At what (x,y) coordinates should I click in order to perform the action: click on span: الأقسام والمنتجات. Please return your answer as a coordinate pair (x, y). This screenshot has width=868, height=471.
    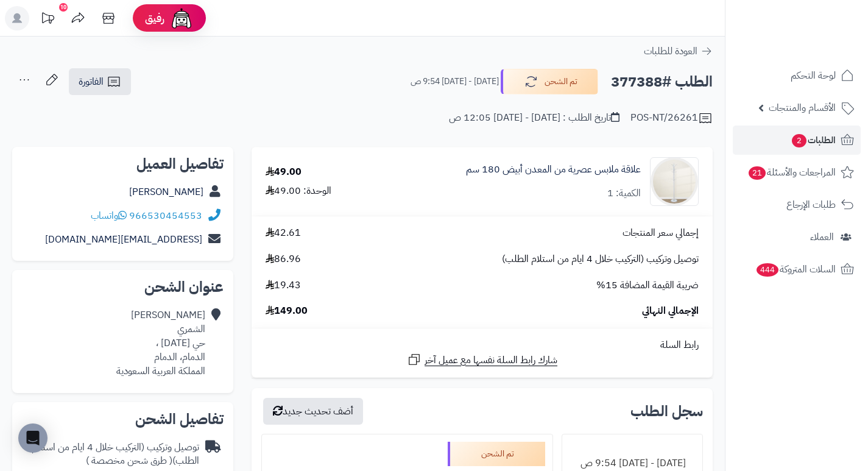
    Looking at the image, I should click on (802, 108).